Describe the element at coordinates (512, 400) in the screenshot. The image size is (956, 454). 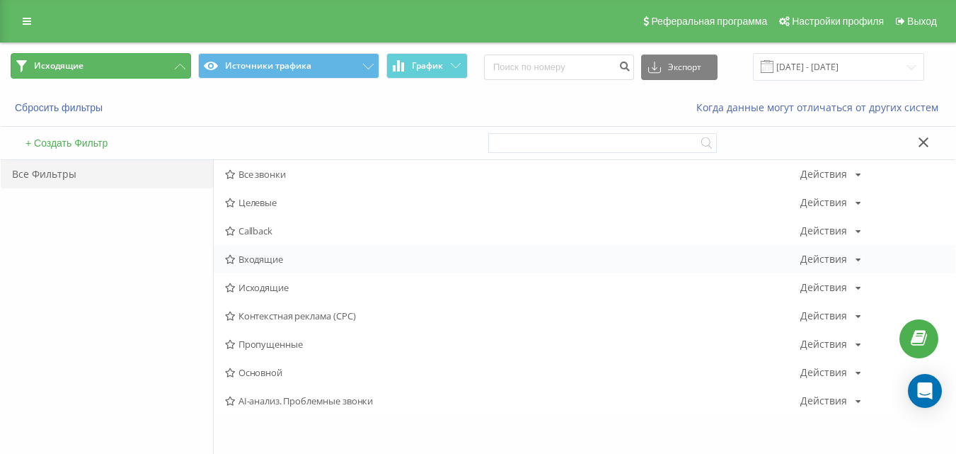
I see `span: AI-анализ. Проблемные звонки` at that location.